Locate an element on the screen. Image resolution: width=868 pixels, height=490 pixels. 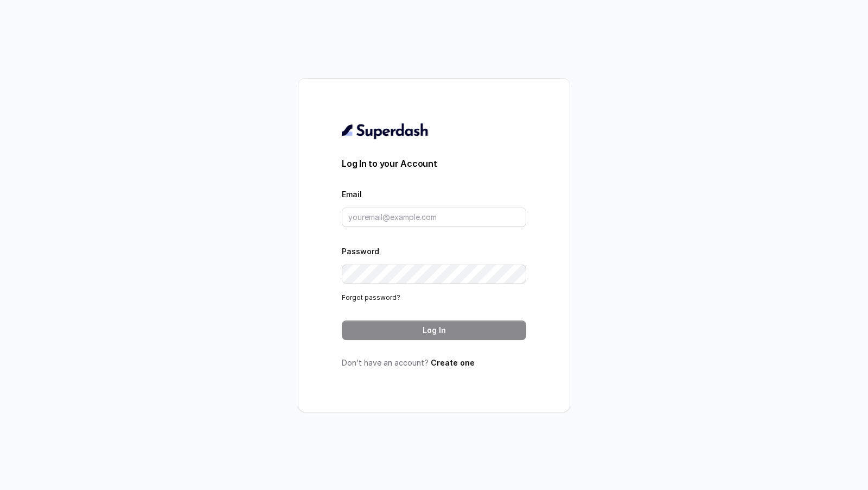
label: Password is located at coordinates (360, 251).